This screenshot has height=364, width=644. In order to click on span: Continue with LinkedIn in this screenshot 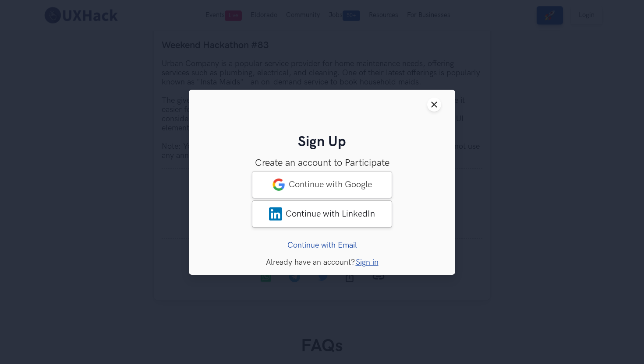, I will do `click(331, 214)`.